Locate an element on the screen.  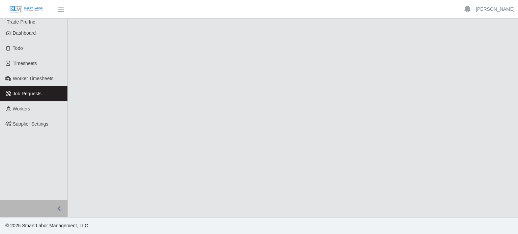
span: Job Requests is located at coordinates (27, 94).